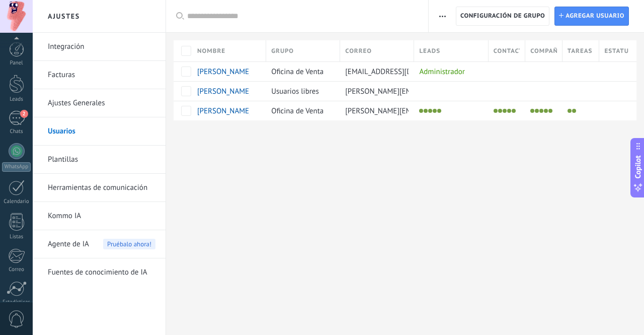  What do you see at coordinates (16, 236) in the screenshot?
I see `div: Listas` at bounding box center [16, 236].